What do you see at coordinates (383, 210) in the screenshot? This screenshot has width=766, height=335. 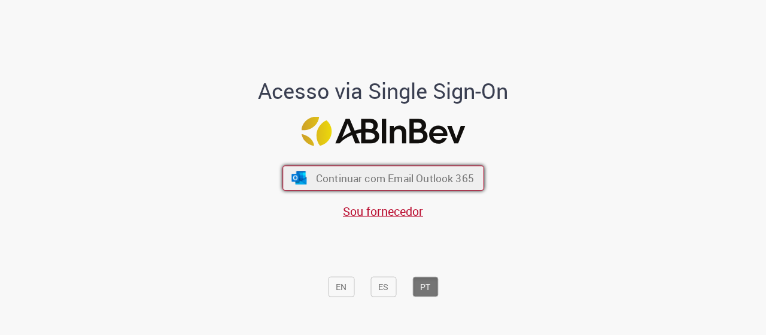 I see `span: Sou fornecedor` at bounding box center [383, 210].